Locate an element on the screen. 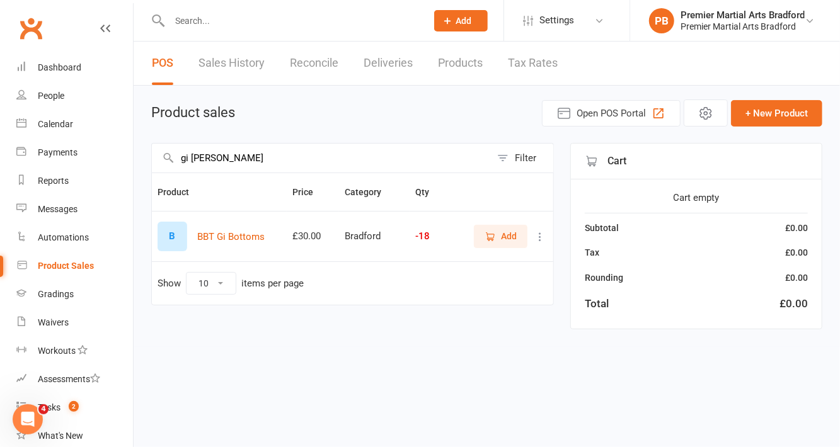  div: Product Sales is located at coordinates (66, 266).